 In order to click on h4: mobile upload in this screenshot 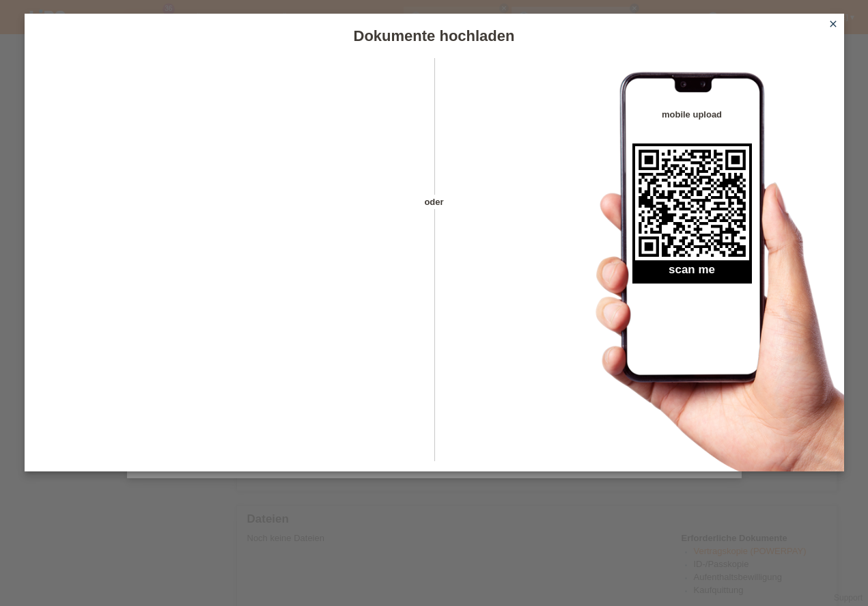, I will do `click(692, 114)`.